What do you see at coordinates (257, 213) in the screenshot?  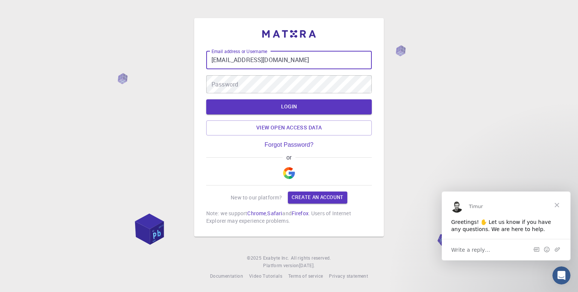 I see `a: Chrome` at bounding box center [257, 213].